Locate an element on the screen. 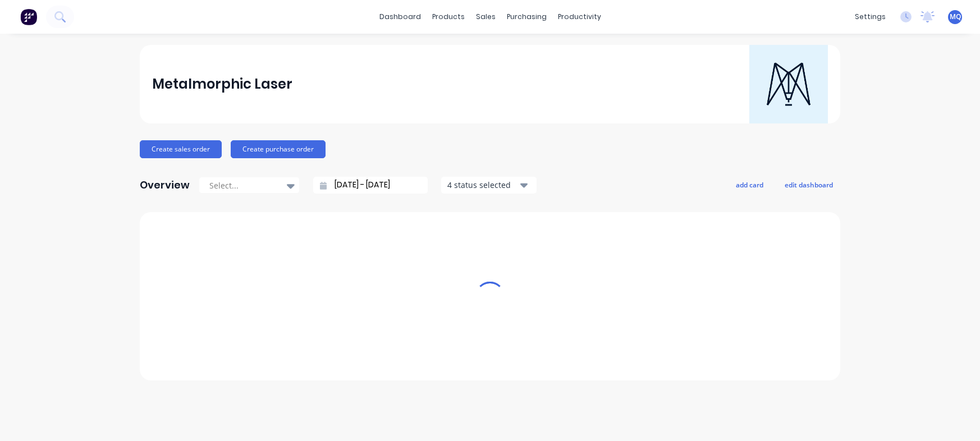 The width and height of the screenshot is (980, 441). div: products is located at coordinates (448, 17).